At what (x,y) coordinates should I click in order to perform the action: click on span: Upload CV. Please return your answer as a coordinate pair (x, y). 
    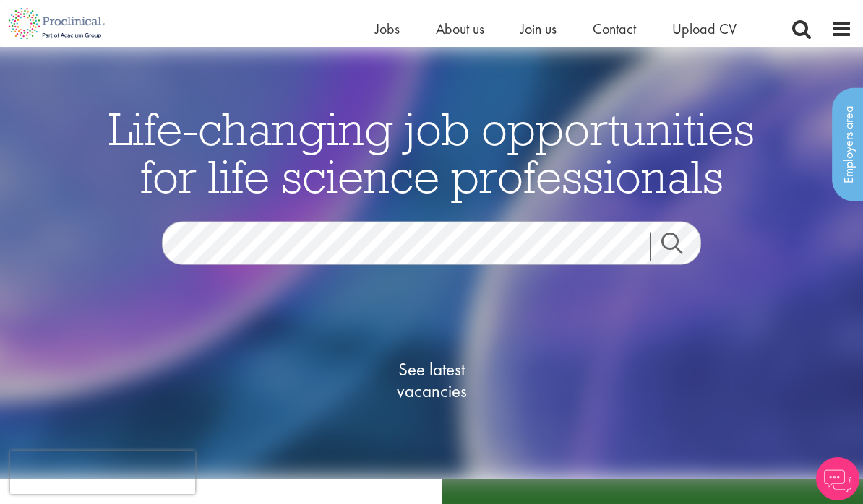
    Looking at the image, I should click on (704, 29).